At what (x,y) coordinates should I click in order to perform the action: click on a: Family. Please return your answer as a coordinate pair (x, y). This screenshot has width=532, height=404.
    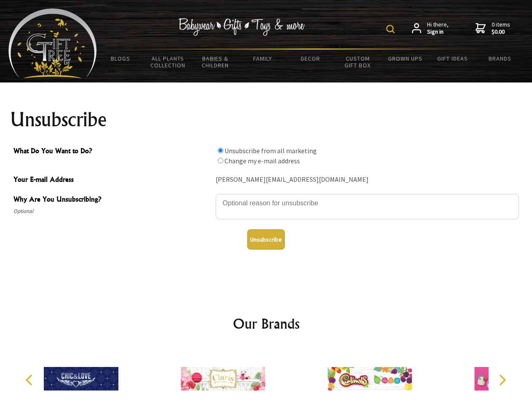
    Looking at the image, I should click on (263, 59).